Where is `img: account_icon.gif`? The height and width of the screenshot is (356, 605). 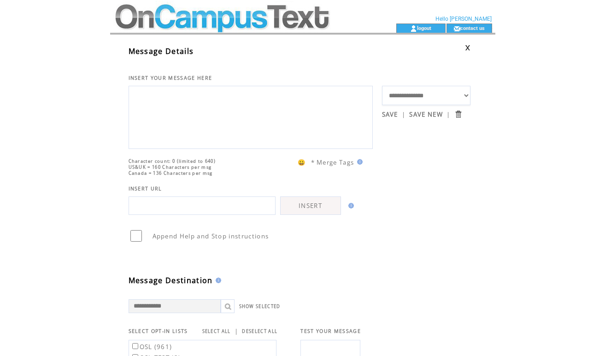 img: account_icon.gif is located at coordinates (413, 29).